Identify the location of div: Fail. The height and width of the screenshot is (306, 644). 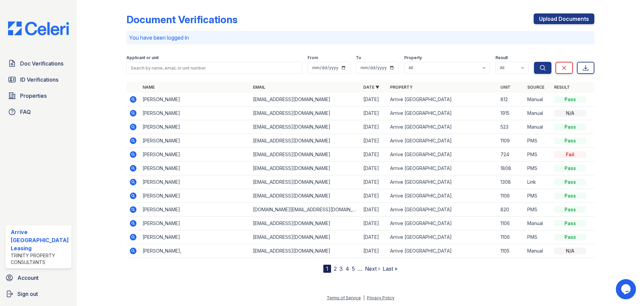
(570, 154).